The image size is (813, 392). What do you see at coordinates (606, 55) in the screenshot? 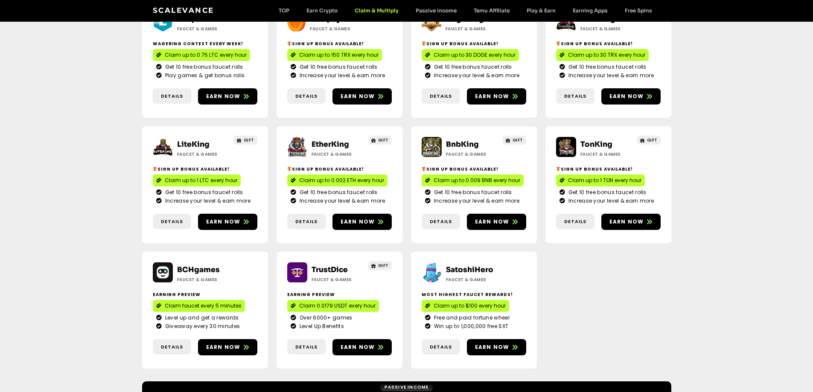
I see `span: Claim up to 30 TRX every hour` at bounding box center [606, 55].